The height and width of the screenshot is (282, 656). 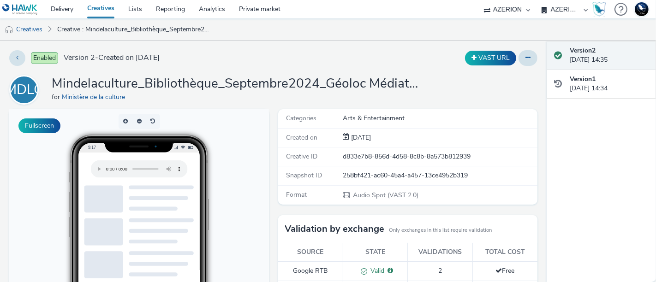 What do you see at coordinates (601, 9) in the screenshot?
I see `a: Hawk Academy` at bounding box center [601, 9].